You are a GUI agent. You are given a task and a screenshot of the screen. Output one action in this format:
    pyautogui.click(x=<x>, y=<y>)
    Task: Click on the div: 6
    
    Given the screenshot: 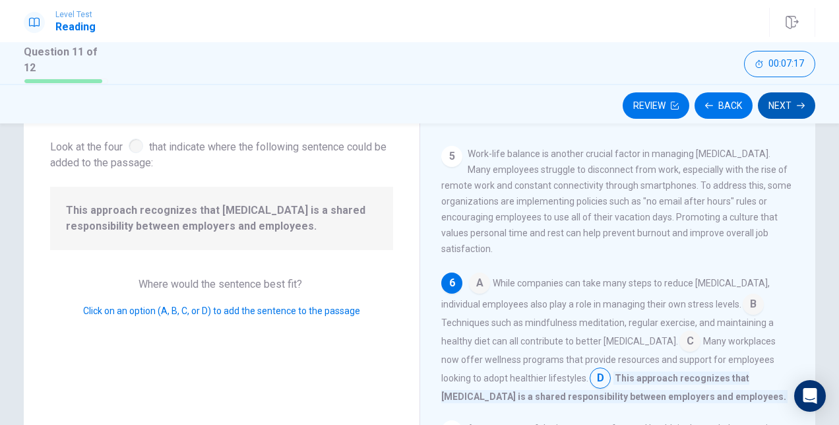 What is the action you would take?
    pyautogui.click(x=452, y=283)
    